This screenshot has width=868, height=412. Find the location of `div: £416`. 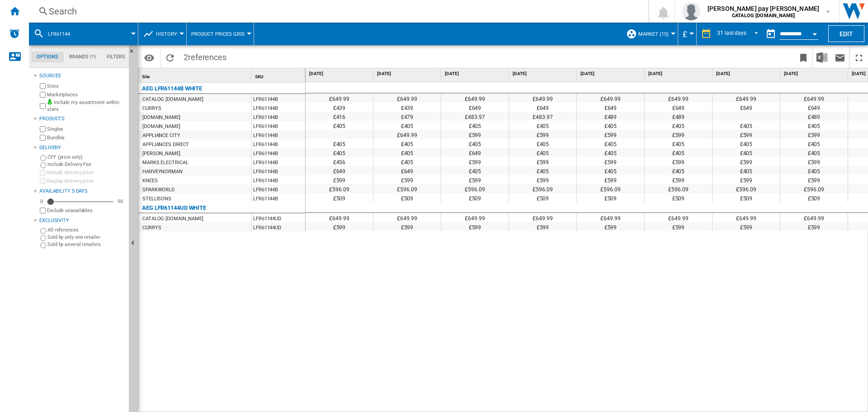

div: £416 is located at coordinates (339, 116).